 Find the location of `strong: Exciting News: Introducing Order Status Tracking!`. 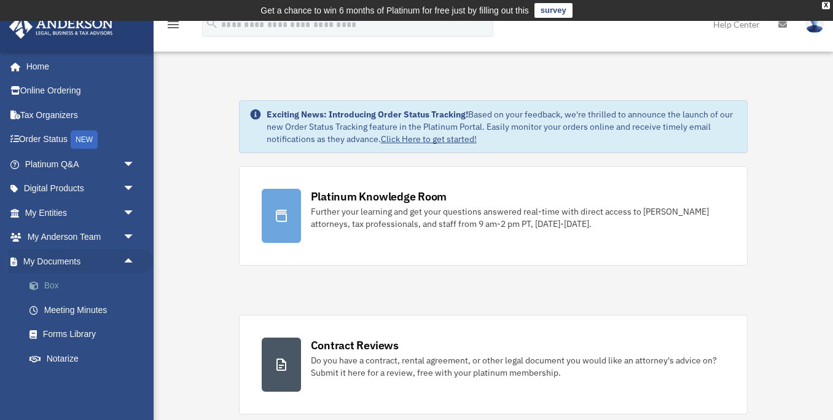

strong: Exciting News: Introducing Order Status Tracking! is located at coordinates (367, 114).